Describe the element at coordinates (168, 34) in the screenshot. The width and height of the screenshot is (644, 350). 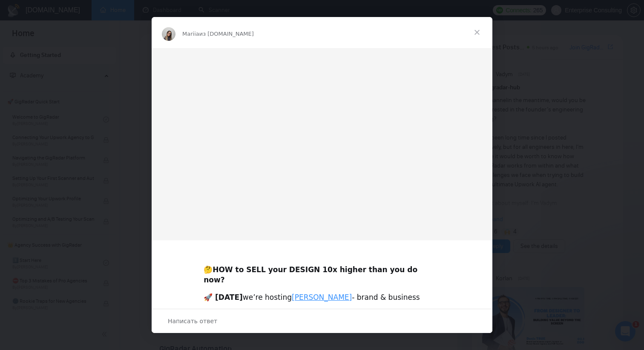
I see `img: Profile image for Mariia` at that location.